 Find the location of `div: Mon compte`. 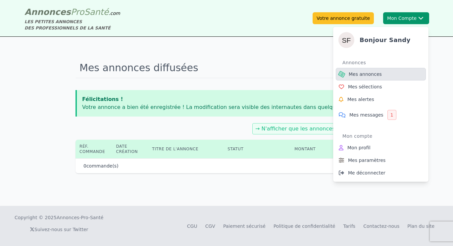

div: Mon compte is located at coordinates (384, 136).